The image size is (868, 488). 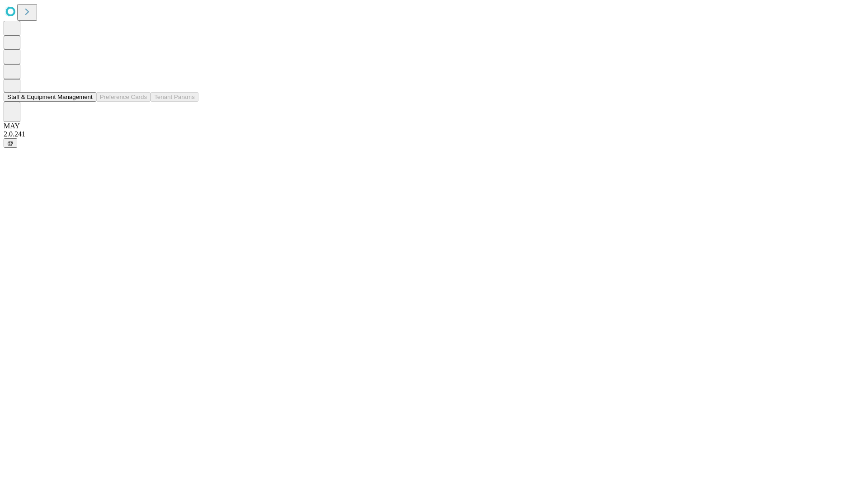 What do you see at coordinates (434, 134) in the screenshot?
I see `div: 2.0.241` at bounding box center [434, 134].